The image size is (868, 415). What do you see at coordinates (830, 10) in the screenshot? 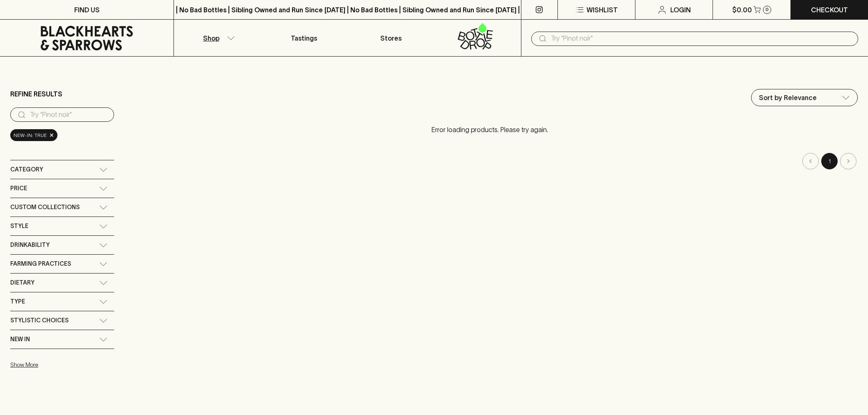
I see `p: Checkout` at bounding box center [830, 10].